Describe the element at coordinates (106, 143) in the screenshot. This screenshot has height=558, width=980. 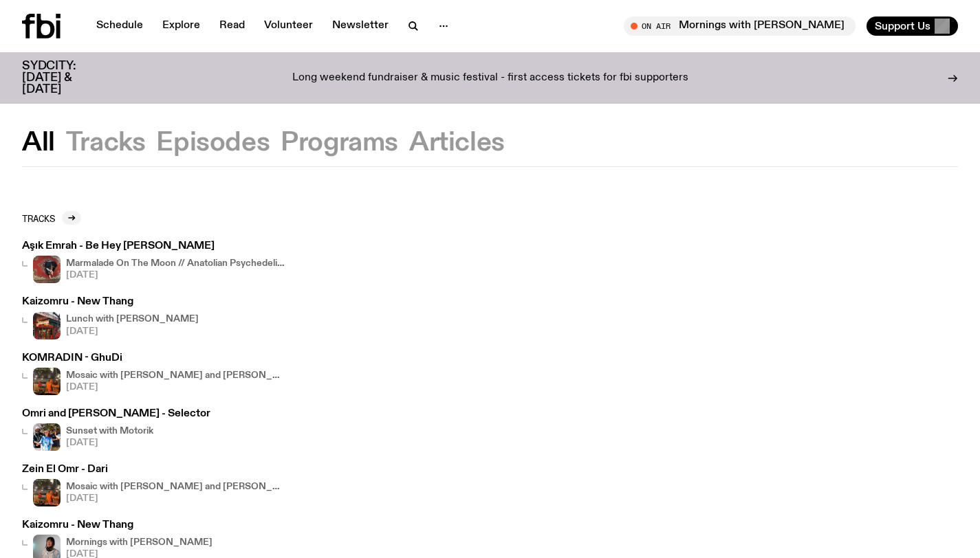
I see `button: Tracks` at that location.